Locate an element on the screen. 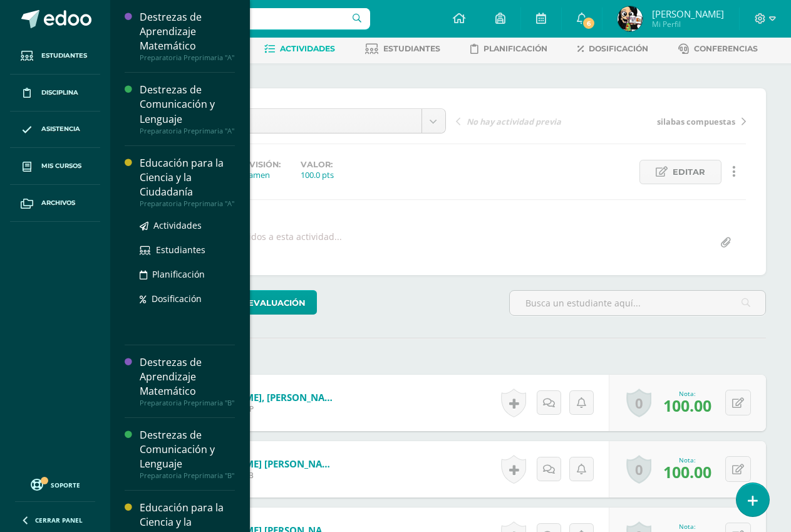 The image size is (791, 532). label: División: is located at coordinates (260, 164).